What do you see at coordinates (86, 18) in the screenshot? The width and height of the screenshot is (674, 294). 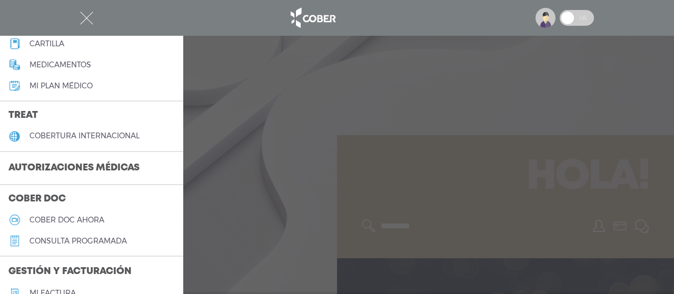 I see `img: Cober_menu-close-white.svg` at bounding box center [86, 18].